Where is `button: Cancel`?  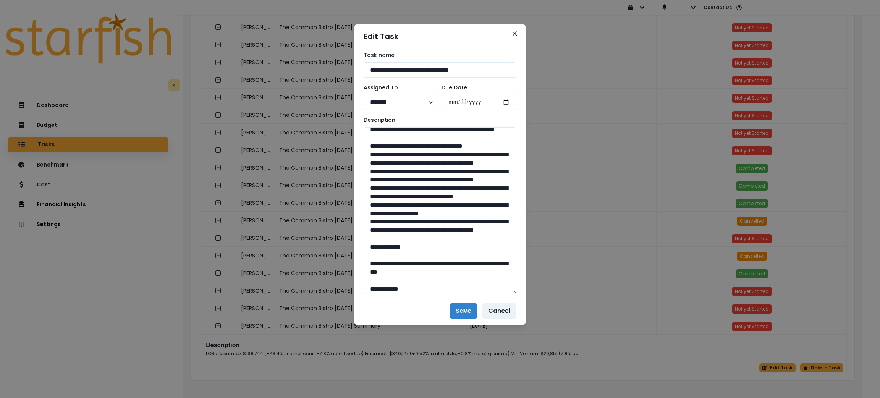
button: Cancel is located at coordinates (499, 311).